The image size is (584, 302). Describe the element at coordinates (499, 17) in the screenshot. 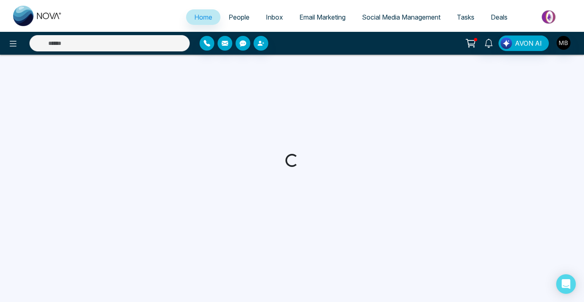

I see `span: Deals` at that location.